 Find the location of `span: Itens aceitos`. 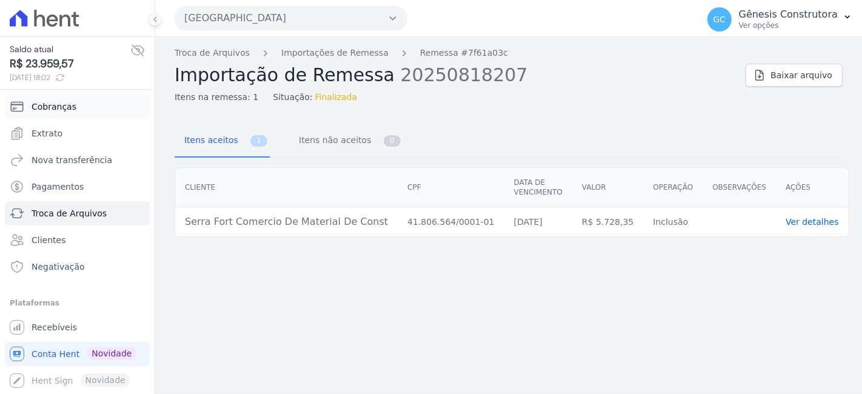

span: Itens aceitos is located at coordinates (208, 140).